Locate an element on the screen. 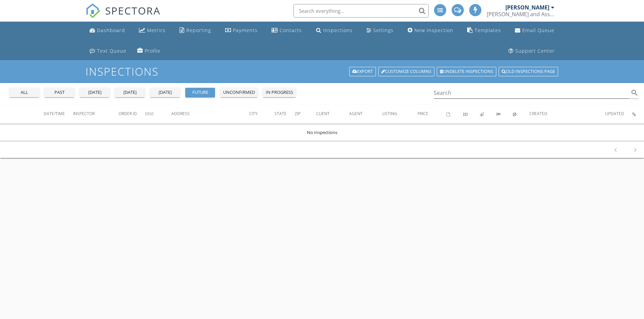 Image resolution: width=644 pixels, height=319 pixels. th: Inspection Details: Not sorted. is located at coordinates (638, 114).